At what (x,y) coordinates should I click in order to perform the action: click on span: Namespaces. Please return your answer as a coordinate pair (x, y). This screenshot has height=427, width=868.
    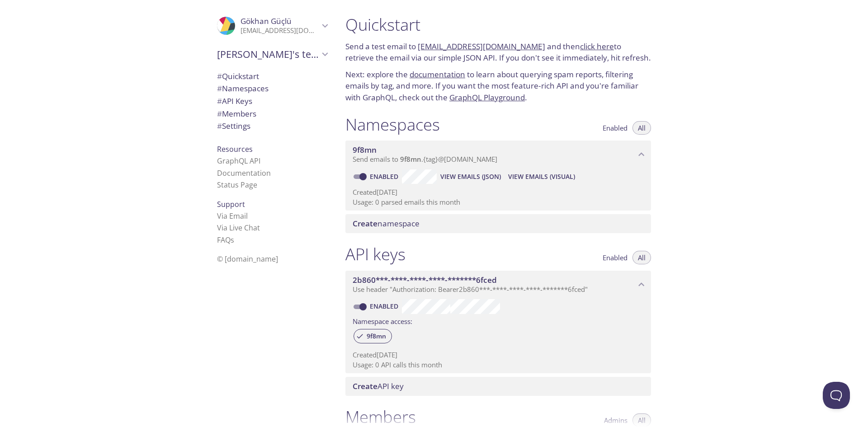
    Looking at the image, I should click on (243, 88).